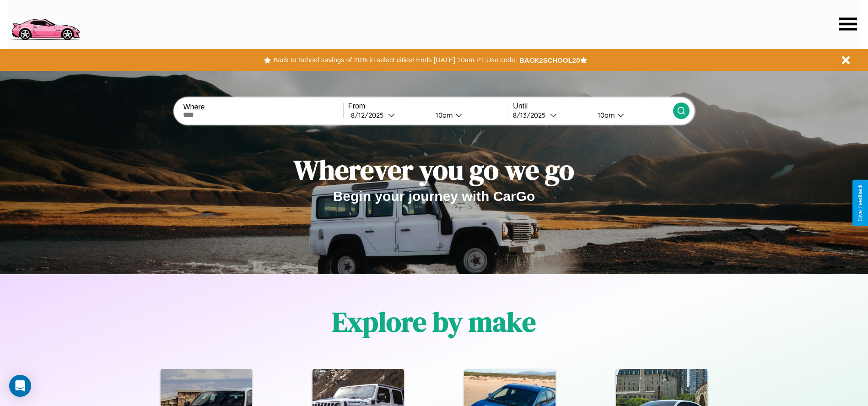 Image resolution: width=868 pixels, height=406 pixels. Describe the element at coordinates (45, 23) in the screenshot. I see `img: logo` at that location.